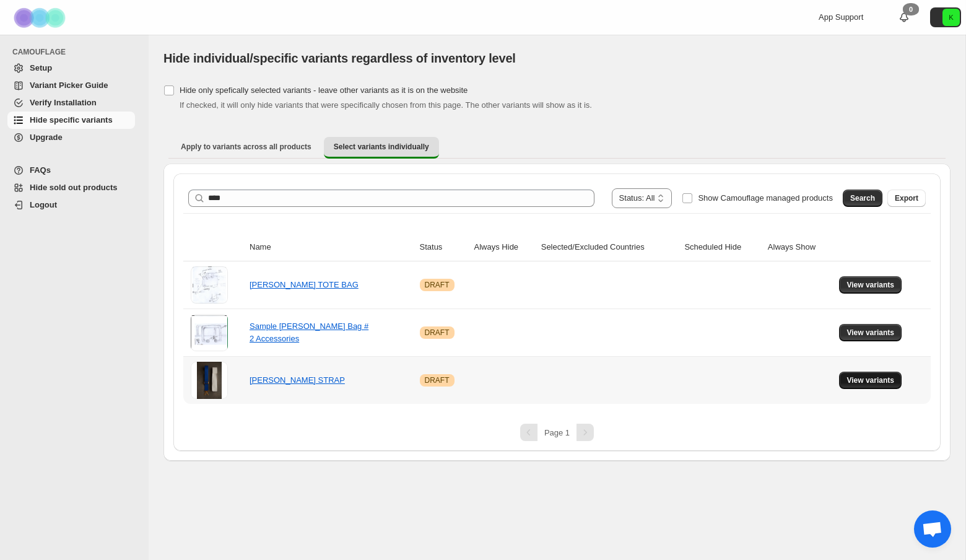 The image size is (966, 560). Describe the element at coordinates (71, 205) in the screenshot. I see `a: Logout` at that location.